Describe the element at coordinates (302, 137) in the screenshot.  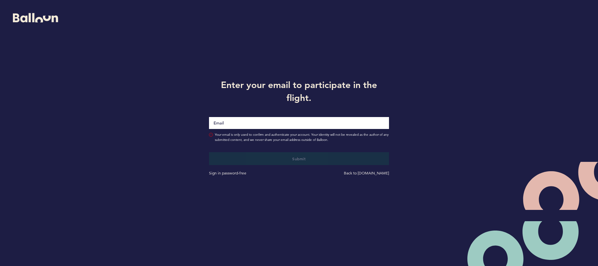
I see `span: Your email is only used to confirm and authenticate your account. Your identity will not be revea...` at that location.